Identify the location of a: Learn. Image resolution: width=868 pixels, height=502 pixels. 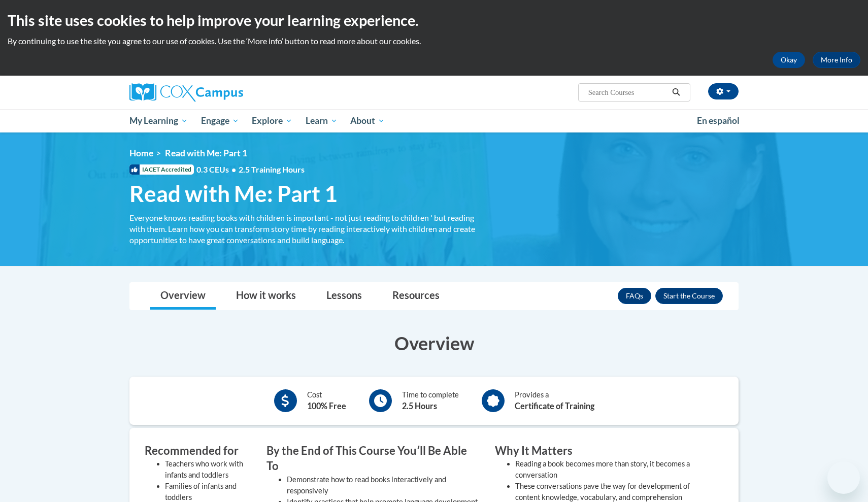
(321, 121).